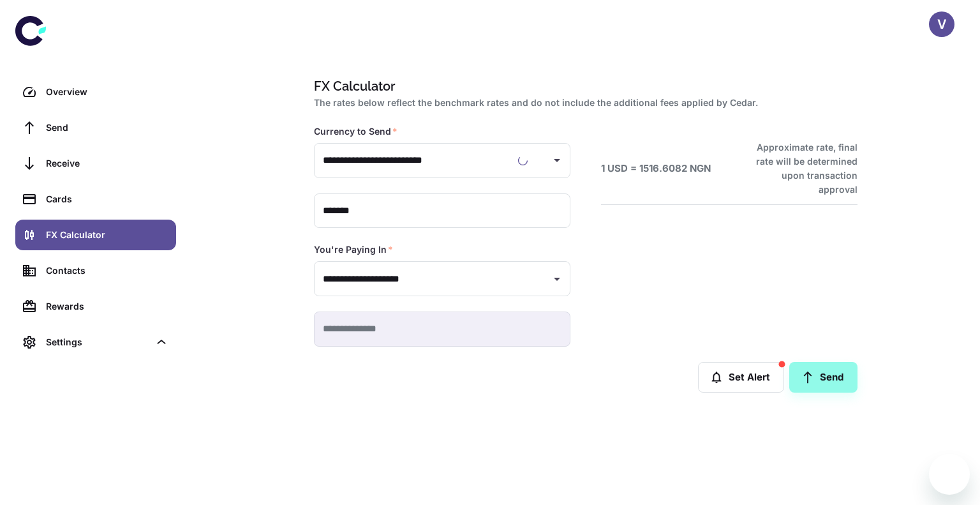  I want to click on div: Contacts, so click(107, 270).